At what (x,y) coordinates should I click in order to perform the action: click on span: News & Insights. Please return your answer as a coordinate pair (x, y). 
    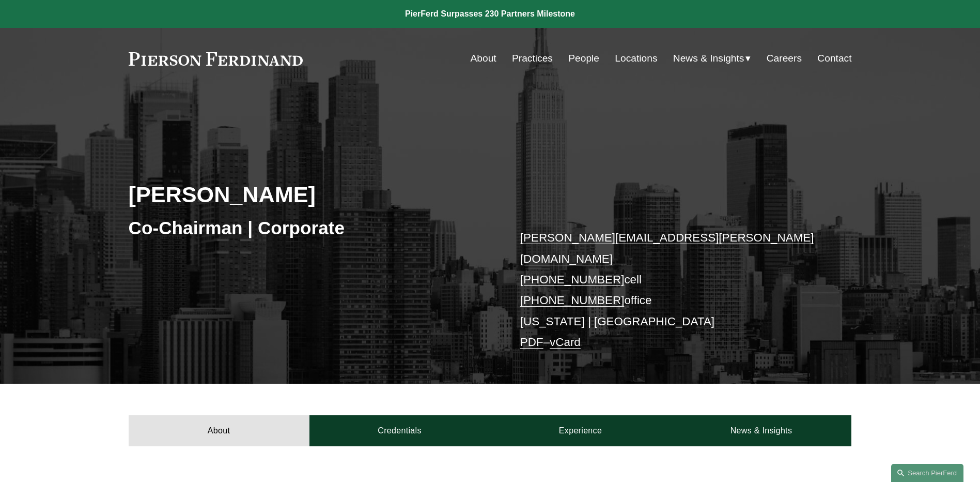
    Looking at the image, I should click on (709, 58).